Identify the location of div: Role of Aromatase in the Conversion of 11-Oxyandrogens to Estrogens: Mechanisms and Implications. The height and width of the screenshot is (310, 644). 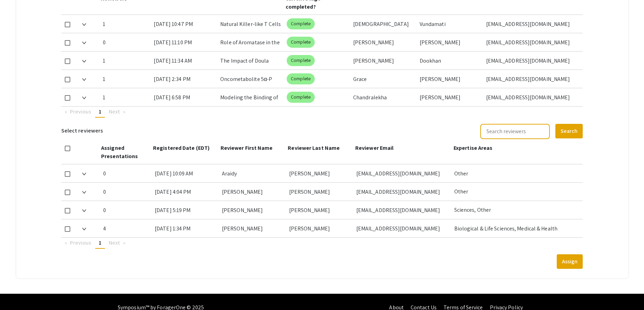
(251, 42).